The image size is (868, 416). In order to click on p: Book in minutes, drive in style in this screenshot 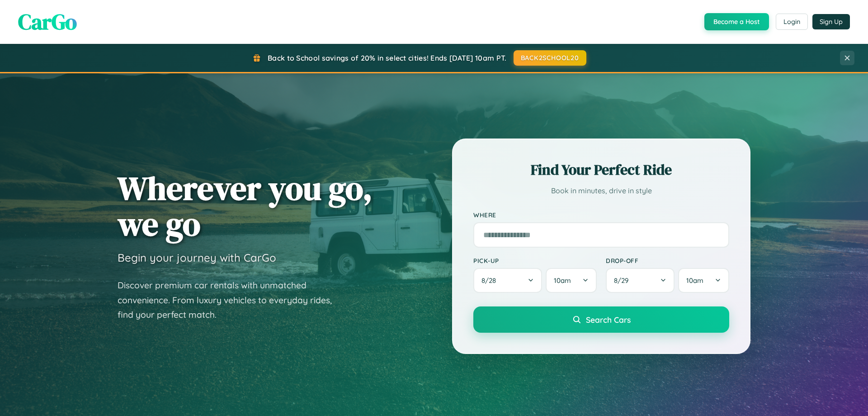, I will do `click(601, 191)`.